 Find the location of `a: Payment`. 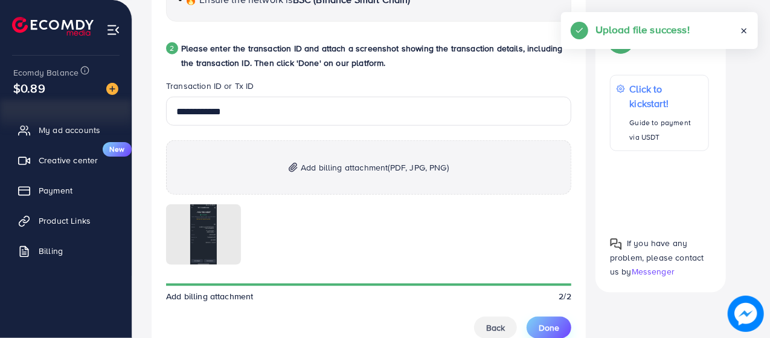

a: Payment is located at coordinates (66, 190).